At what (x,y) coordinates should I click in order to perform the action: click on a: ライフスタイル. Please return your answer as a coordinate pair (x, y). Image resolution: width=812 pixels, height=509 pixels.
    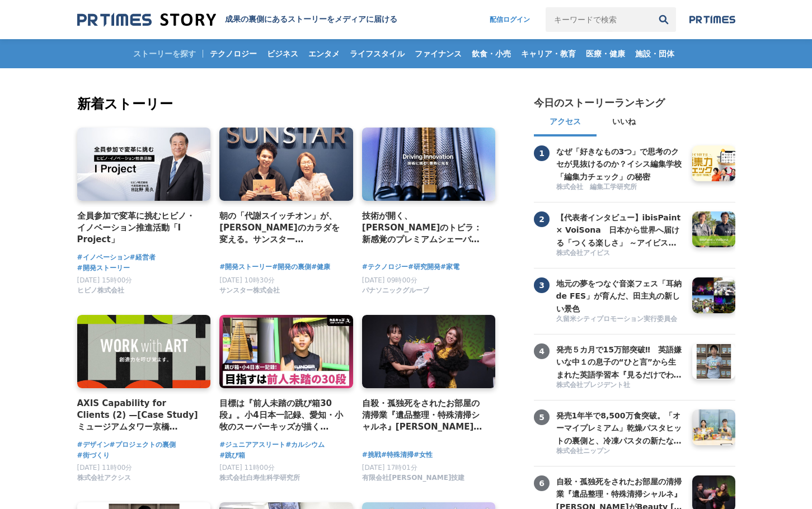
    Looking at the image, I should click on (378, 54).